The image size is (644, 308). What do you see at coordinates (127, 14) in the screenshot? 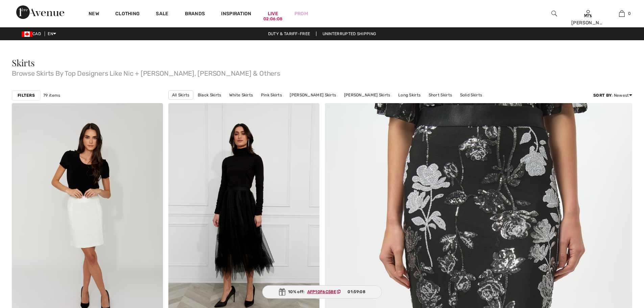
I see `a: Clothing` at bounding box center [127, 14].